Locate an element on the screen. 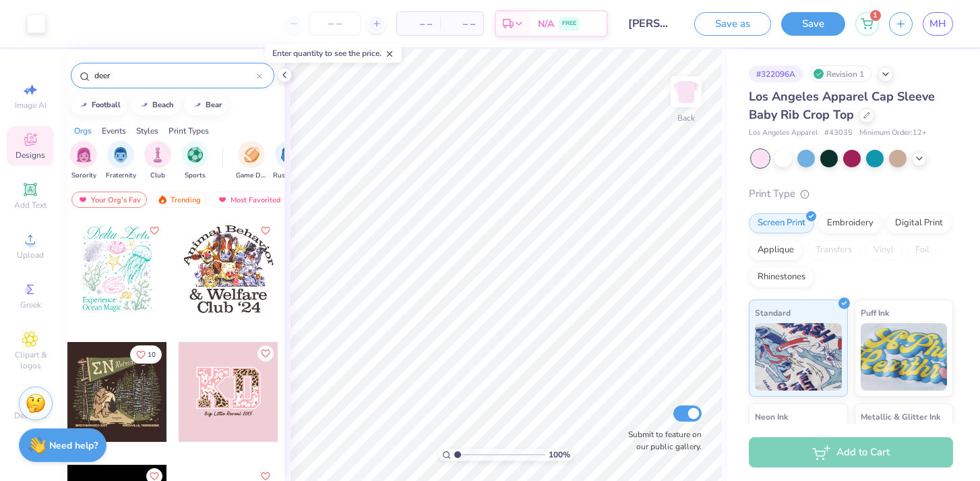 This screenshot has height=481, width=980. div: Revision 1 is located at coordinates (841, 74).